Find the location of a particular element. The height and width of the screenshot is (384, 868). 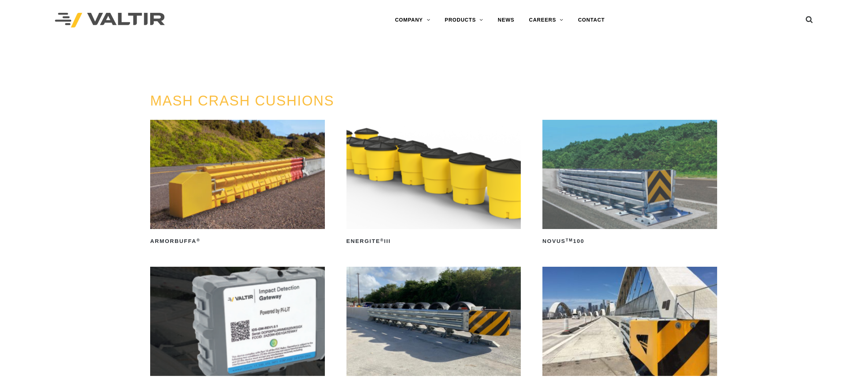

a: ArmorBuffa® is located at coordinates (237, 183).